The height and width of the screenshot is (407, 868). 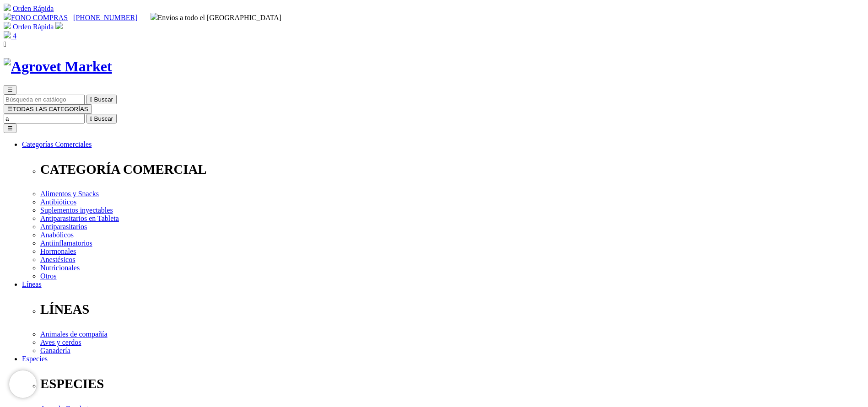 I want to click on a: Especies, so click(x=35, y=359).